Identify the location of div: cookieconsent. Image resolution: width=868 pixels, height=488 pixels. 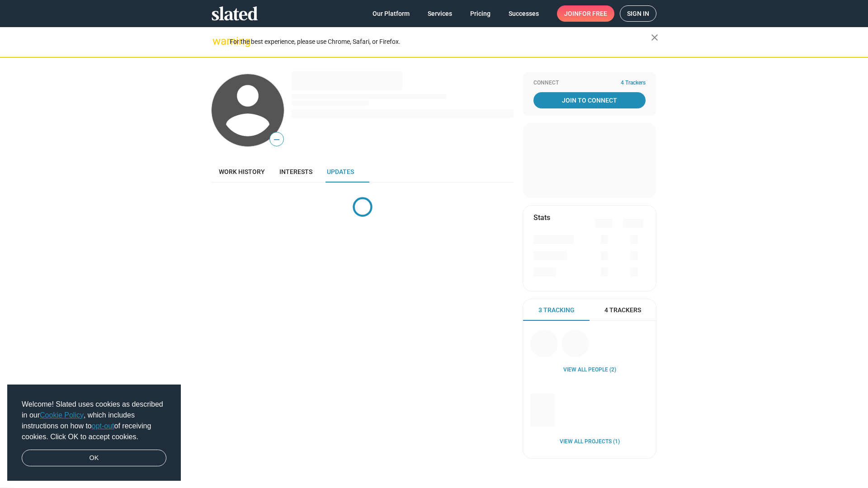
(94, 433).